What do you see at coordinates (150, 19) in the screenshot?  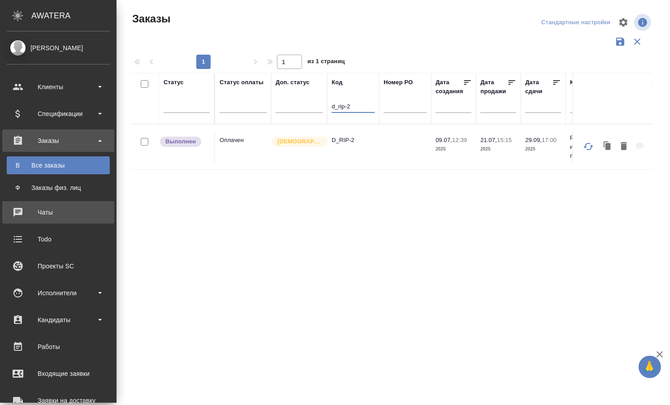 I see `span: Заказы` at bounding box center [150, 19].